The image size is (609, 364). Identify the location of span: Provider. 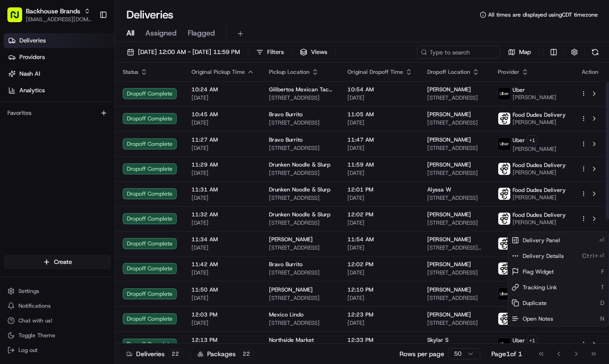
(508, 72).